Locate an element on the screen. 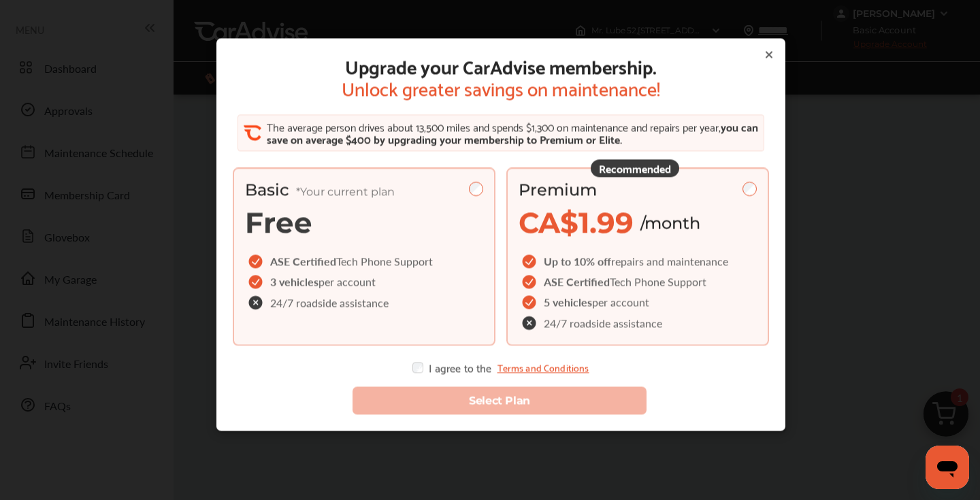 Image resolution: width=980 pixels, height=500 pixels. span: 3 vehicles is located at coordinates (294, 282).